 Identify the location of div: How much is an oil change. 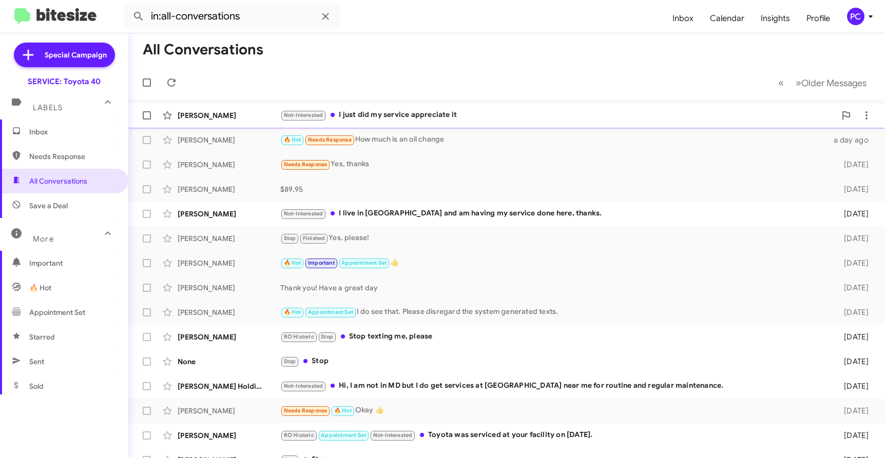
(554, 140).